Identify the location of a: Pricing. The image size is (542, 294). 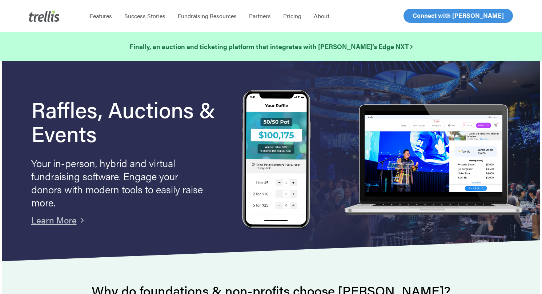
(292, 16).